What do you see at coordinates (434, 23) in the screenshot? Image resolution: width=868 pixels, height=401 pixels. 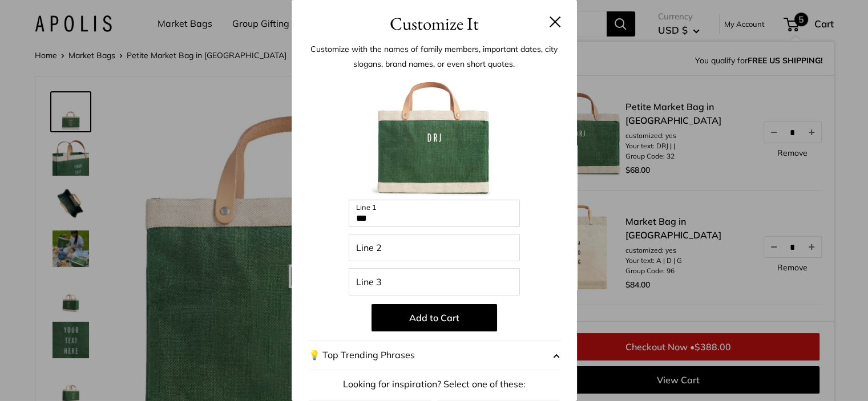 I see `h3: Customize It` at bounding box center [434, 23].